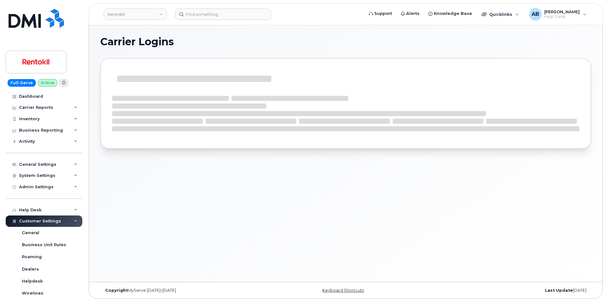 The height and width of the screenshot is (299, 606). I want to click on a: Keyboard Shortcuts, so click(343, 290).